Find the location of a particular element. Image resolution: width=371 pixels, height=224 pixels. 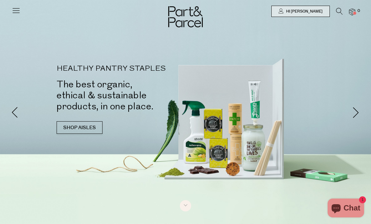

img: Part&Parcel is located at coordinates (185, 17).